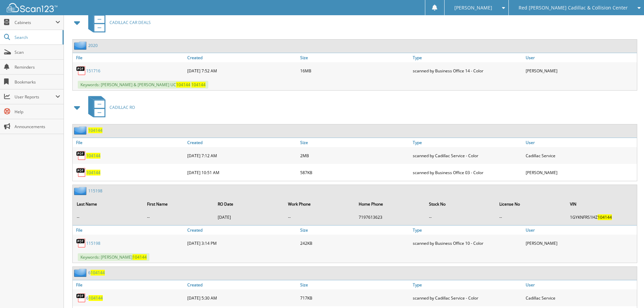 This screenshot has height=308, width=644. Describe the element at coordinates (390, 217) in the screenshot. I see `td: 7197613623` at that location.